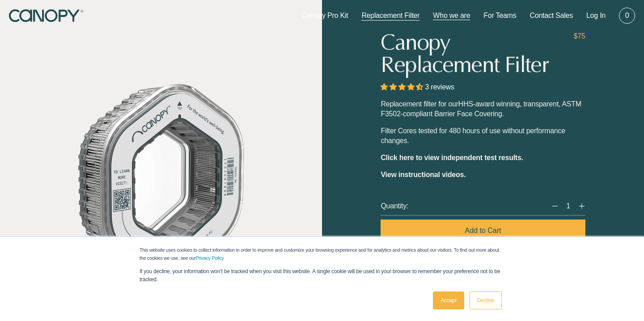 The height and width of the screenshot is (321, 644). What do you see at coordinates (390, 16) in the screenshot?
I see `a: Replacement Filter` at bounding box center [390, 16].